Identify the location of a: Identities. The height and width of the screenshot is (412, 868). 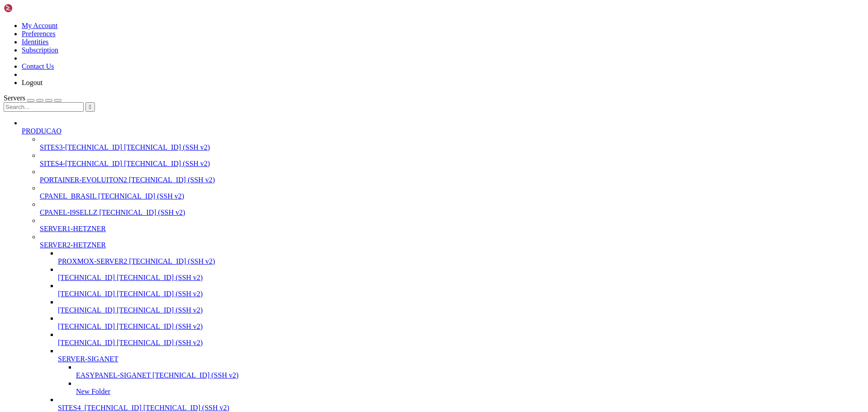
(35, 42).